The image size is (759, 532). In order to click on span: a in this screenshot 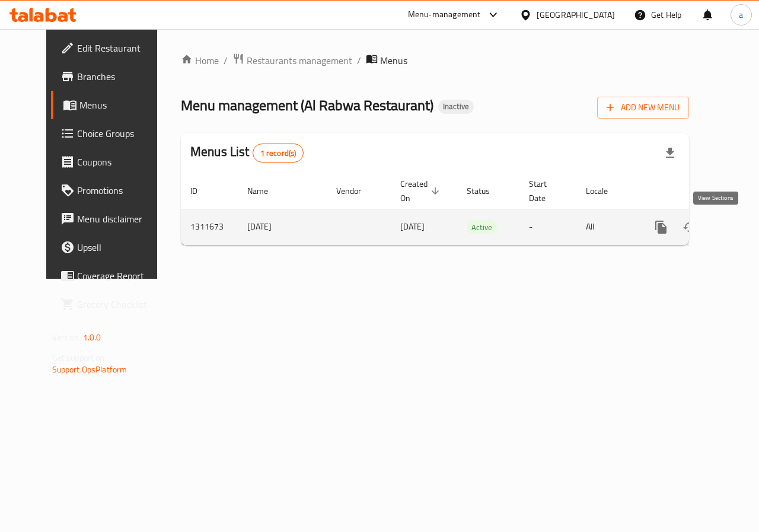, I will do `click(741, 15)`.